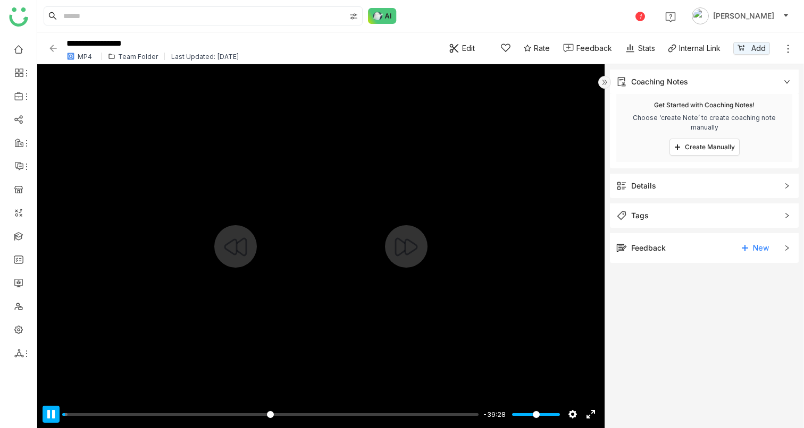 Image resolution: width=804 pixels, height=428 pixels. Describe the element at coordinates (85, 56) in the screenshot. I see `div: MP4` at that location.